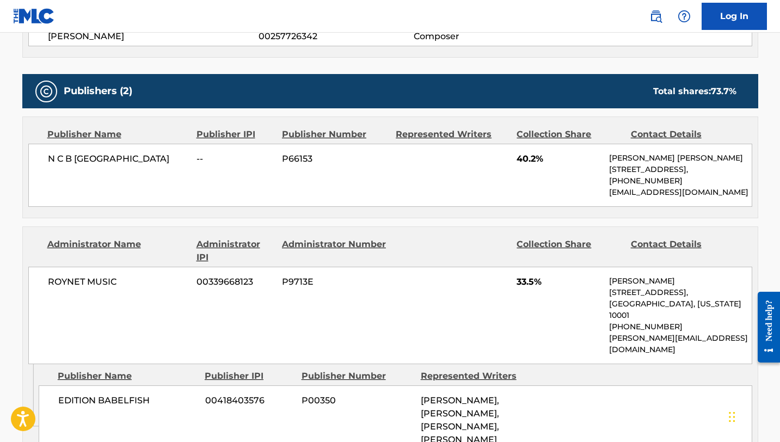  What do you see at coordinates (235, 282) in the screenshot?
I see `span: 00339668123` at bounding box center [235, 282].